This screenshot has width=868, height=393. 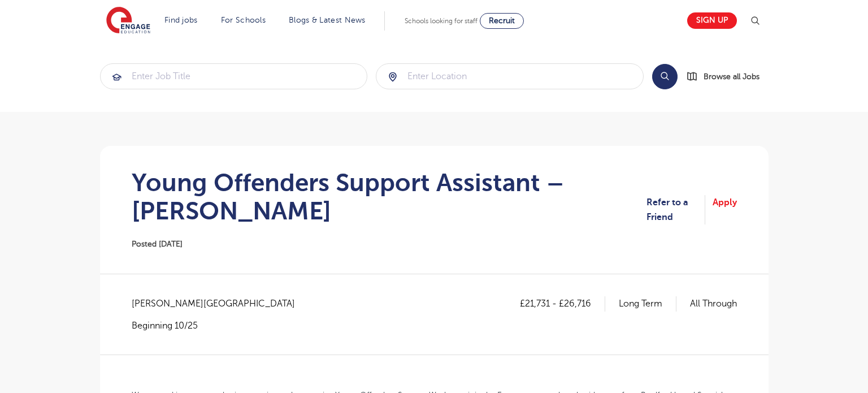 What do you see at coordinates (502, 20) in the screenshot?
I see `span: Recruit` at bounding box center [502, 20].